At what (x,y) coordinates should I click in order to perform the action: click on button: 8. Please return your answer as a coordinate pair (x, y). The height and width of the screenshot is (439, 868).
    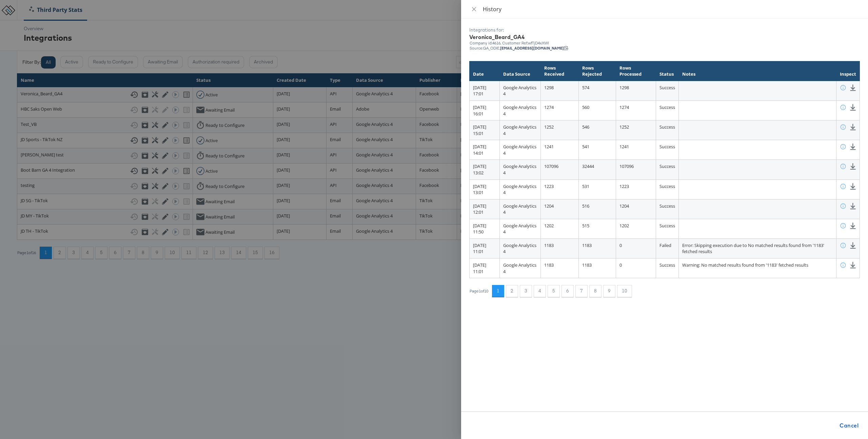
    Looking at the image, I should click on (596, 291).